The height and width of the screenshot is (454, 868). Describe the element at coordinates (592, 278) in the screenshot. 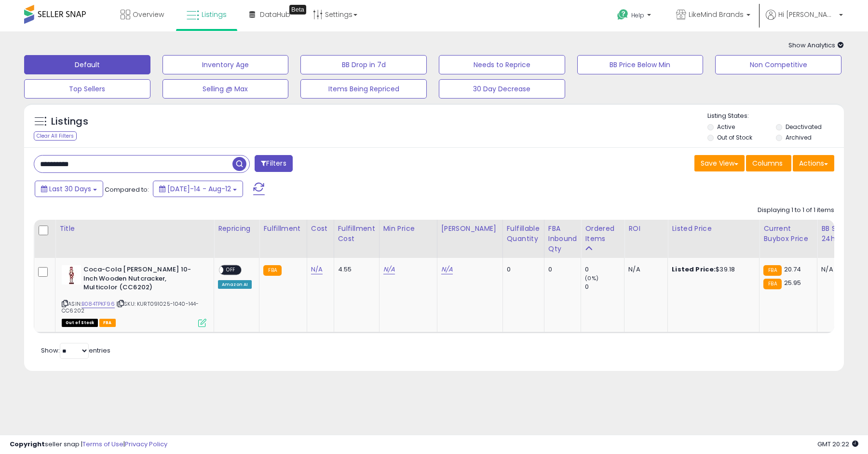

I see `small: (0%)` at that location.